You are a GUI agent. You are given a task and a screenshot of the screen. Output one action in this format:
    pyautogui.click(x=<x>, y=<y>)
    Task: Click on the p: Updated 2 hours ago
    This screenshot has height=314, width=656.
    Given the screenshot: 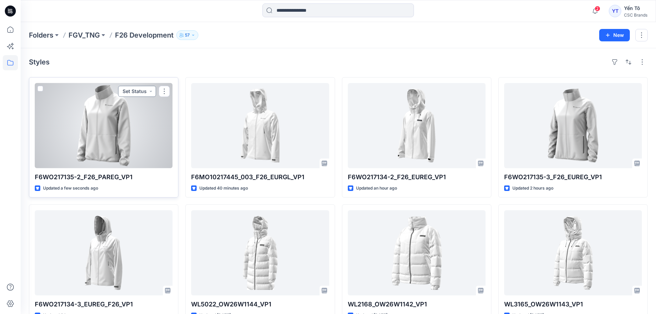 What is the action you would take?
    pyautogui.click(x=533, y=188)
    